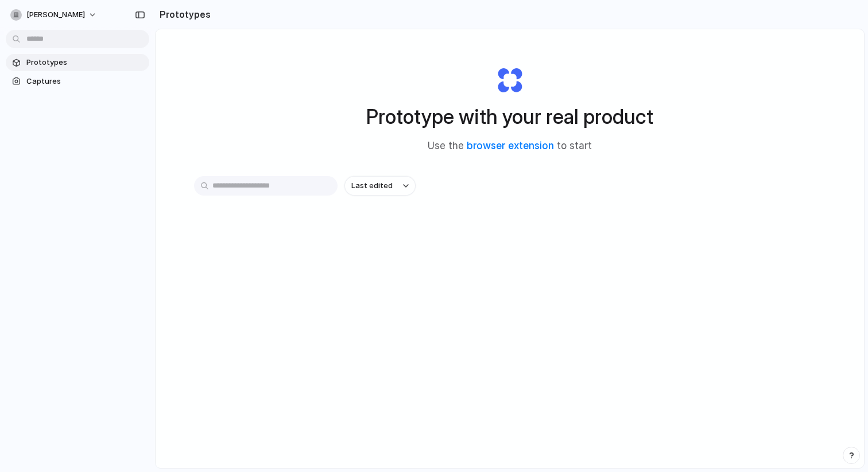 Image resolution: width=868 pixels, height=472 pixels. What do you see at coordinates (510, 146) in the screenshot?
I see `span: Use the to start` at bounding box center [510, 146].